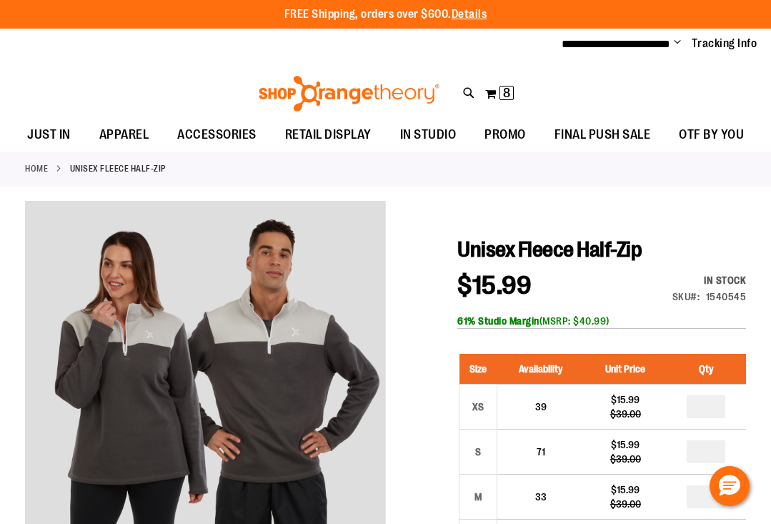 The width and height of the screenshot is (771, 524). Describe the element at coordinates (709, 280) in the screenshot. I see `div: In stock` at that location.